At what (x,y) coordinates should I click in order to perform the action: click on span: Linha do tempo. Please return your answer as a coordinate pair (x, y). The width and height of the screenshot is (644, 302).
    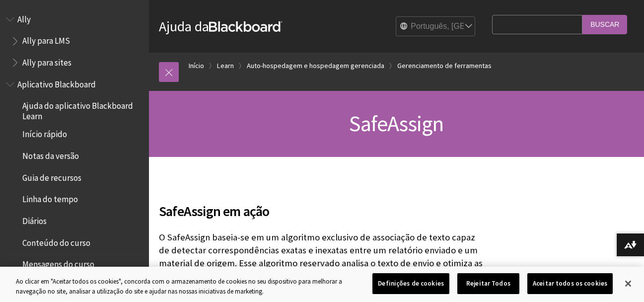
    Looking at the image, I should click on (50, 198).